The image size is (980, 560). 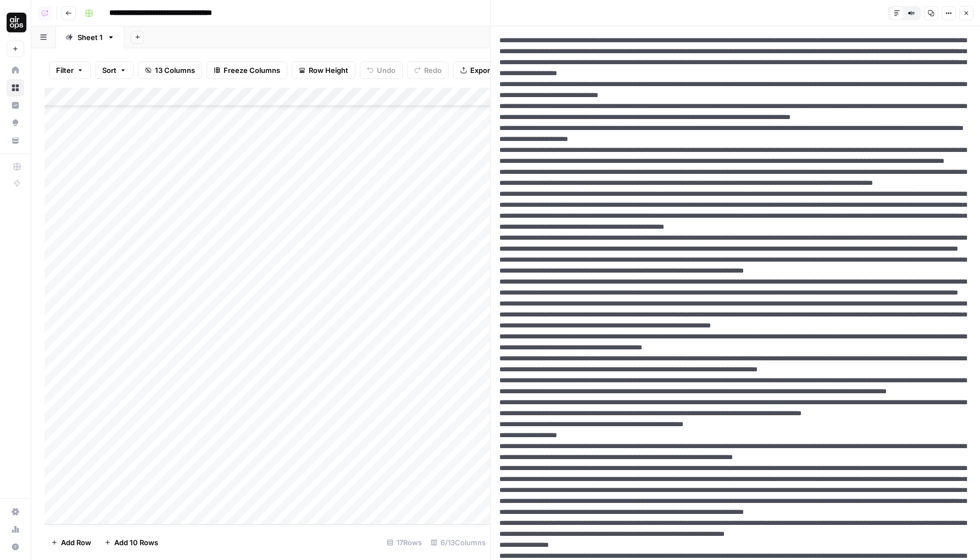 What do you see at coordinates (404, 542) in the screenshot?
I see `div: 17 Rows` at bounding box center [404, 542].